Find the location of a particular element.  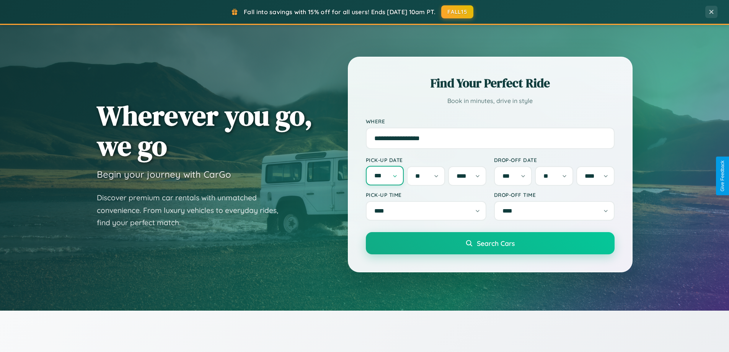

label: Where is located at coordinates (490, 121).